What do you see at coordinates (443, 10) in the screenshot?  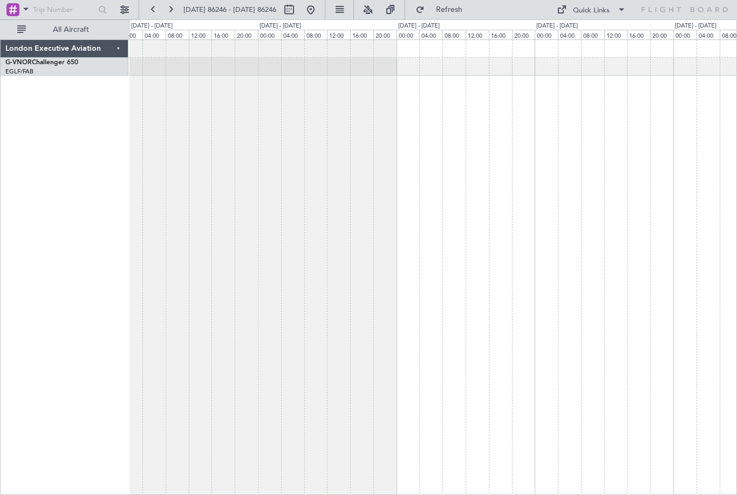 I see `button: Refresh` at bounding box center [443, 10].